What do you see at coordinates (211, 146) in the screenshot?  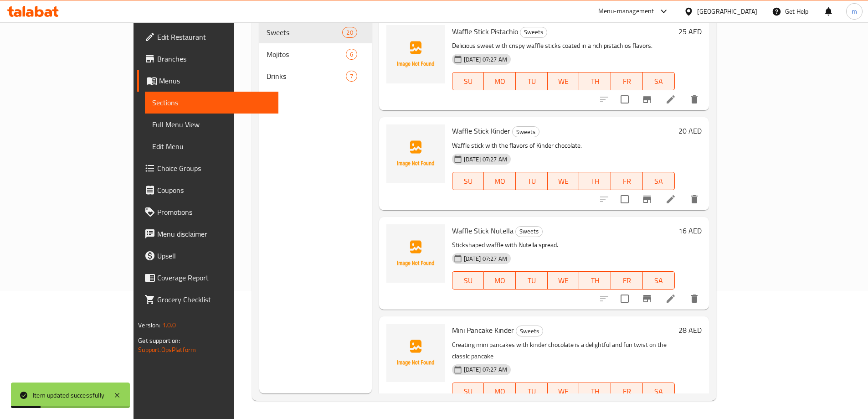 I see `span: Edit Menu` at bounding box center [211, 146].